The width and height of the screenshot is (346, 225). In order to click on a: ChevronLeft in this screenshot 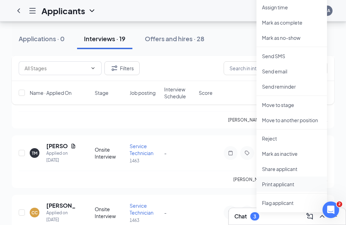, I will do `click(19, 11)`.